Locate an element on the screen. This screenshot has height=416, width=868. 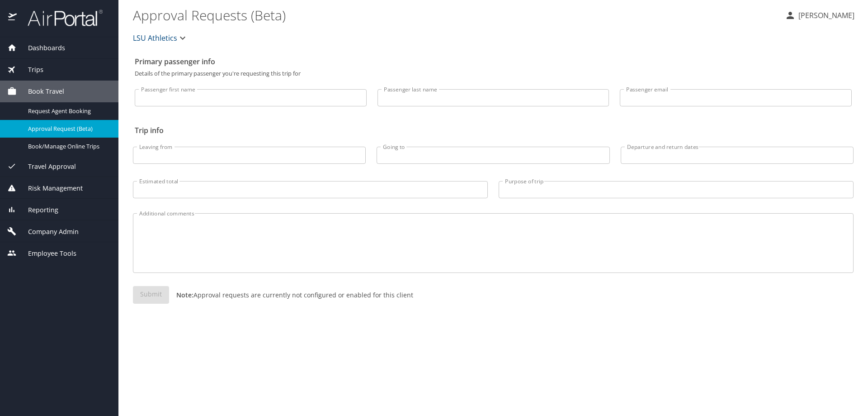
img: icon-airportal.png is located at coordinates (13, 18).